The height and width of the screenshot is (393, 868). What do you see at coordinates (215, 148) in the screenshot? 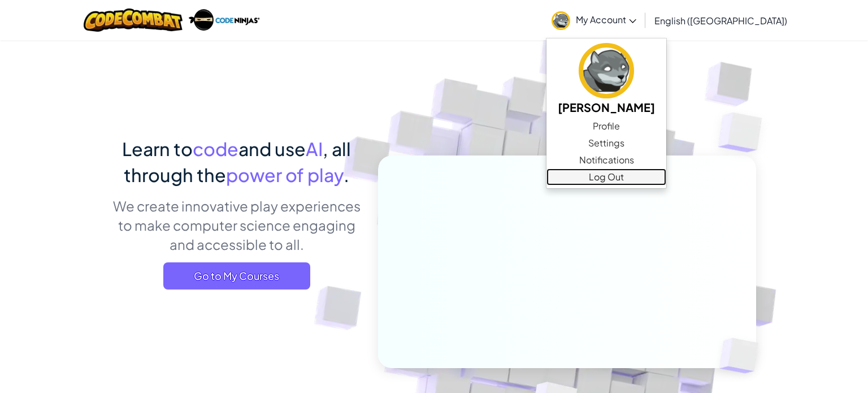
I see `span: code` at bounding box center [215, 148].